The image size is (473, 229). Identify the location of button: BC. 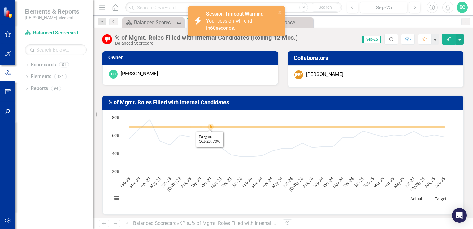
(462, 7).